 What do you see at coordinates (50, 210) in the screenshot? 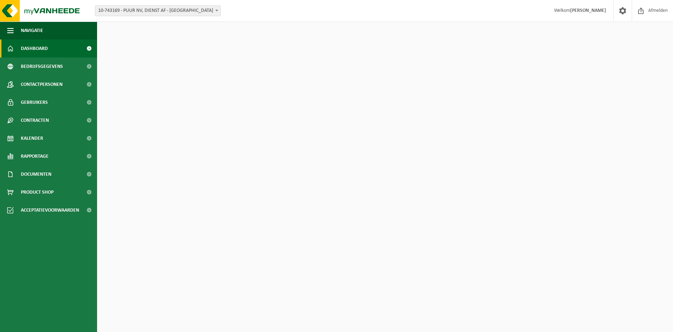
I see `span: Acceptatievoorwaarden` at bounding box center [50, 210].